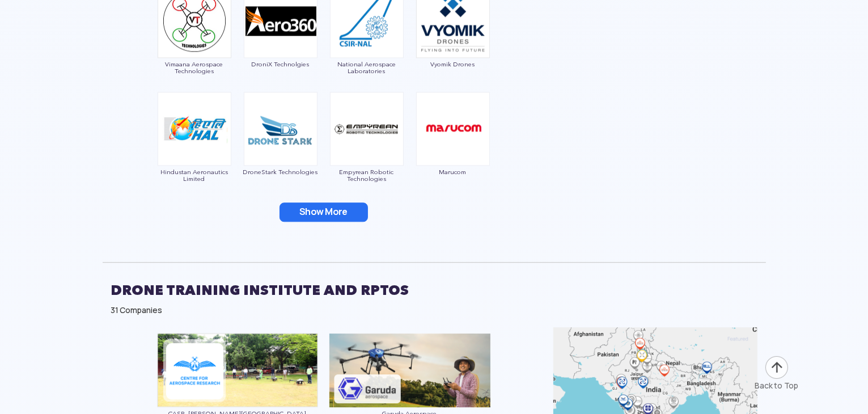 This screenshot has height=414, width=868. Describe the element at coordinates (367, 152) in the screenshot. I see `a: Empyrean Robotic Technologies` at that location.